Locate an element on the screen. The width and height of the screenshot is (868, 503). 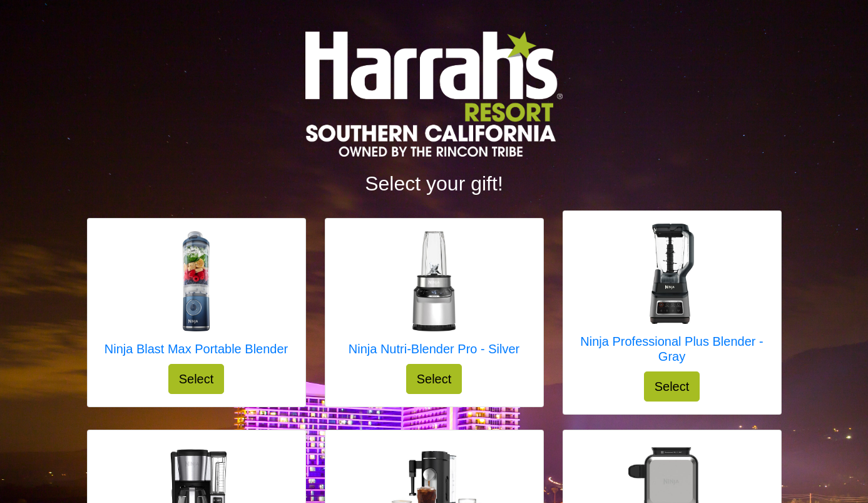
img: Logo is located at coordinates (434, 94).